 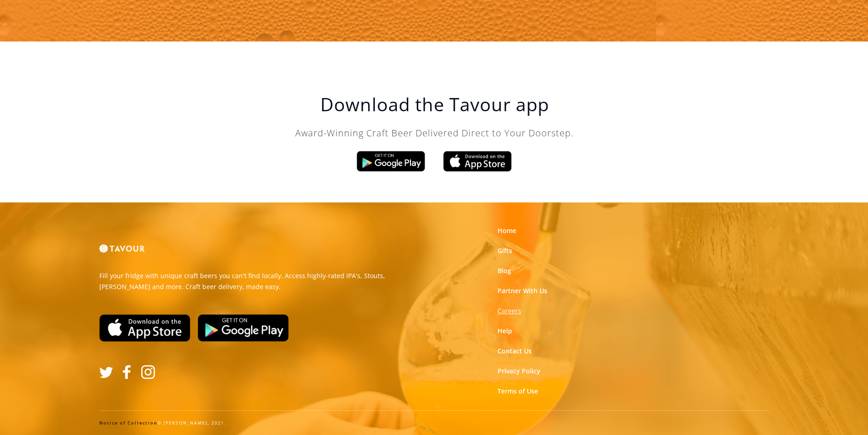 What do you see at coordinates (505, 251) in the screenshot?
I see `a: Gifts` at bounding box center [505, 251].